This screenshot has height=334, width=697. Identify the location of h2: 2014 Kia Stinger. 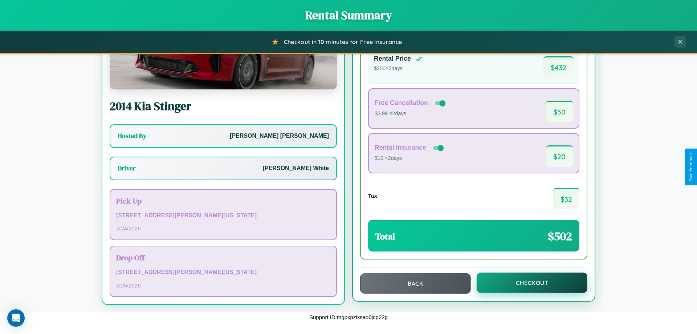
(223, 106).